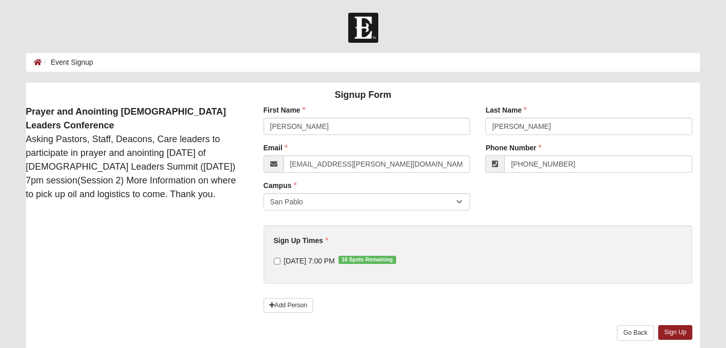  What do you see at coordinates (301, 241) in the screenshot?
I see `label: Sign Up Times` at bounding box center [301, 241].